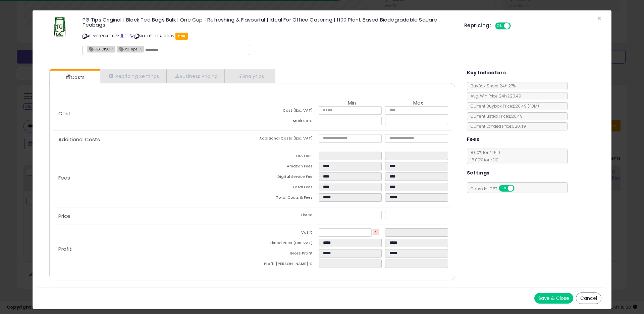 Image resolution: width=644 pixels, height=314 pixels. What do you see at coordinates (98, 49) in the screenshot?
I see `span: FBA DISC` at bounding box center [98, 49].